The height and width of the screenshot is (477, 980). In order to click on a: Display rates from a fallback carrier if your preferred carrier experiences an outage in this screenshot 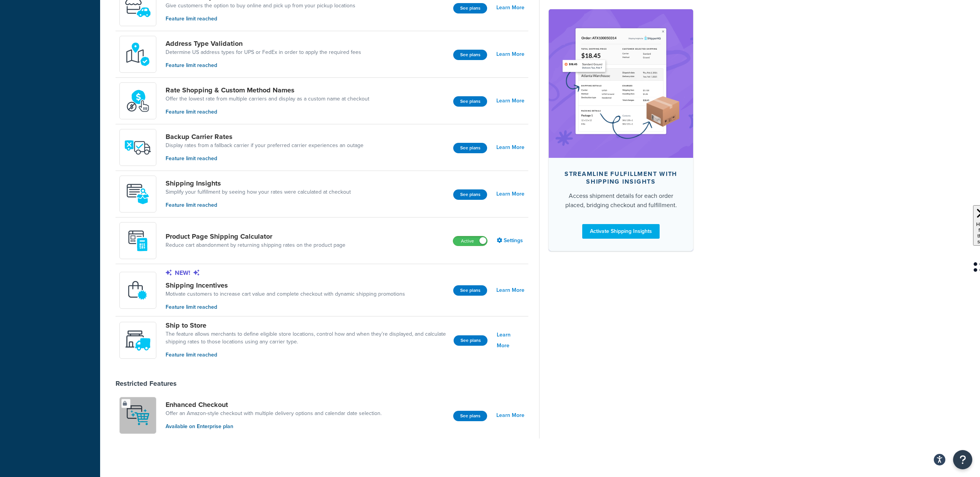, I will do `click(265, 145)`.